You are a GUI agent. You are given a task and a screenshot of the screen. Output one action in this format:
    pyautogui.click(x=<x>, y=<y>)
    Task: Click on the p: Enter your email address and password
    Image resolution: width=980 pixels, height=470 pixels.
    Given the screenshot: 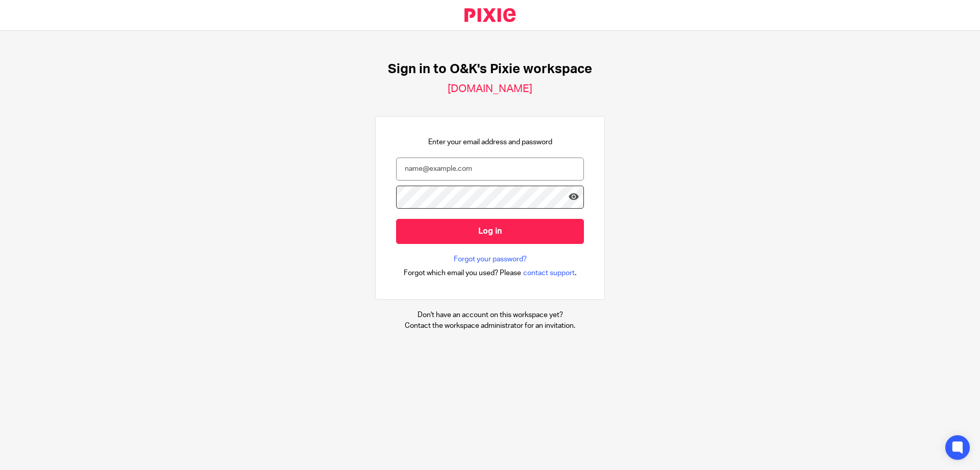 What is the action you would take?
    pyautogui.click(x=490, y=142)
    